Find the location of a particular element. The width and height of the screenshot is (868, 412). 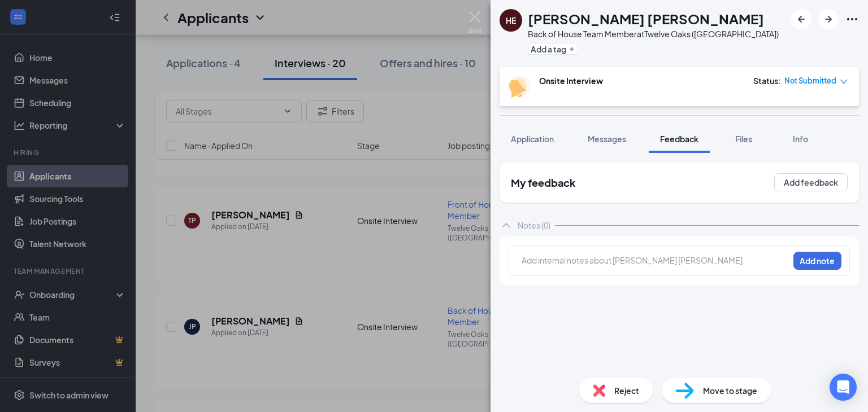

span: Info is located at coordinates (800, 139).